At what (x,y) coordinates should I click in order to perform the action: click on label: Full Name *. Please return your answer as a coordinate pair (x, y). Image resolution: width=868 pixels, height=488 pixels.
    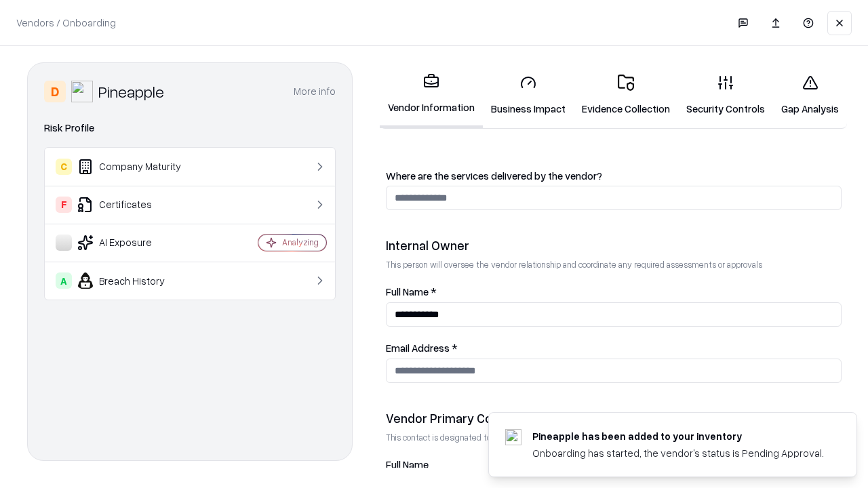
    Looking at the image, I should click on (614, 292).